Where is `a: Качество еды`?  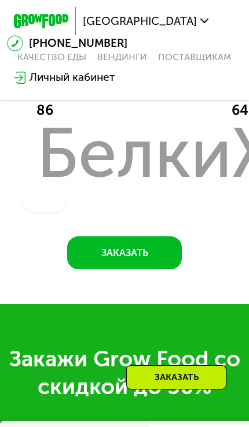 a: Качество еды is located at coordinates (51, 57).